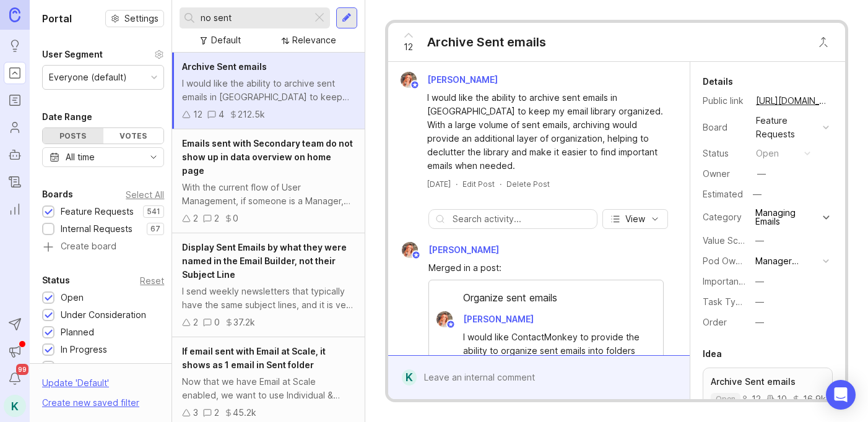  What do you see at coordinates (15, 379) in the screenshot?
I see `button: Notifications` at bounding box center [15, 379].